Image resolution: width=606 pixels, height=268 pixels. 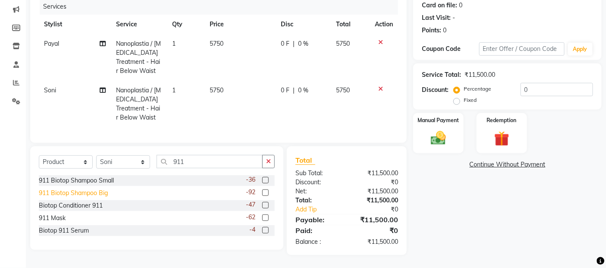 I want to click on div: Coupon Code, so click(x=450, y=49).